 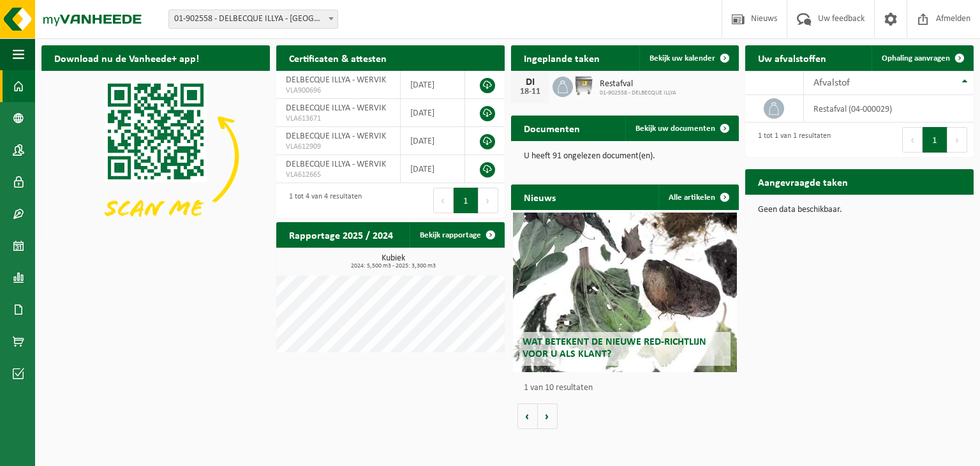 I want to click on a: Bekijk rapportage, so click(x=456, y=235).